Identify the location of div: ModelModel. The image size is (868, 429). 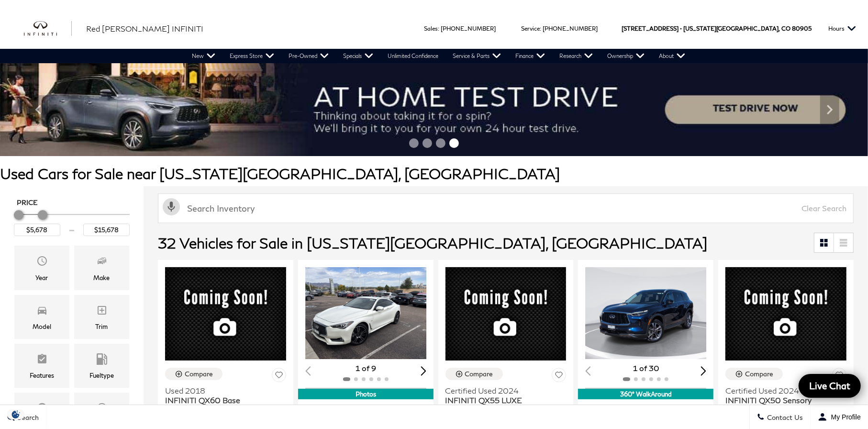
(42, 317).